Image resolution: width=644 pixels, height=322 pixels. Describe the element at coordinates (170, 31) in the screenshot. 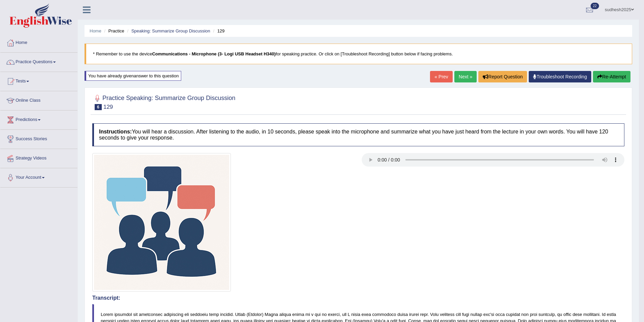

I see `a: Speaking: Summarize Group Discussion` at that location.